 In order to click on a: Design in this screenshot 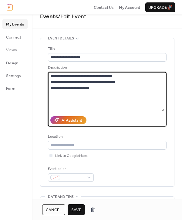, I will do `click(15, 63)`.